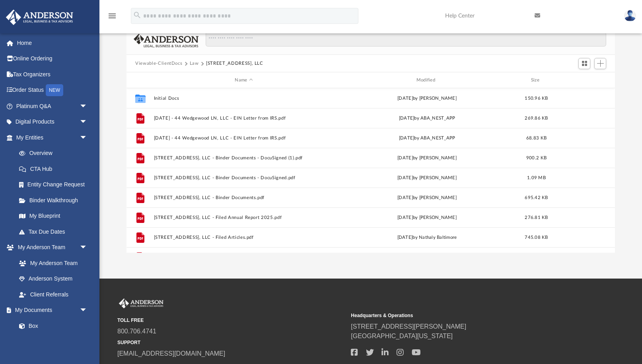  I want to click on button: Initial Docs, so click(244, 98).